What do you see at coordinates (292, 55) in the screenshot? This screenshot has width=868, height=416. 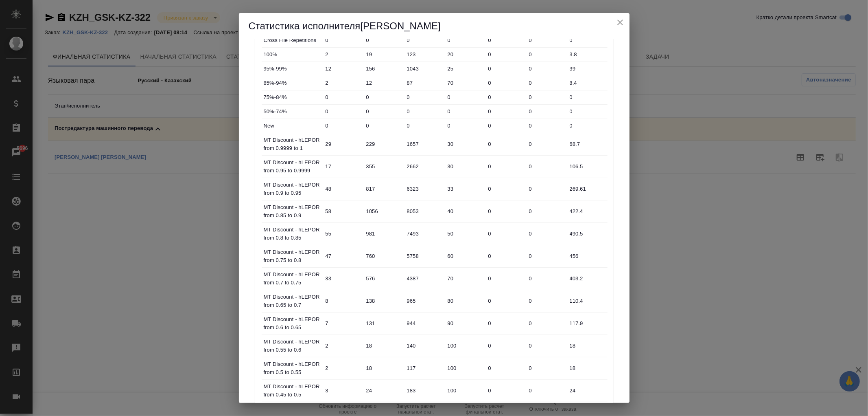 I see `p: 100%` at bounding box center [292, 55].